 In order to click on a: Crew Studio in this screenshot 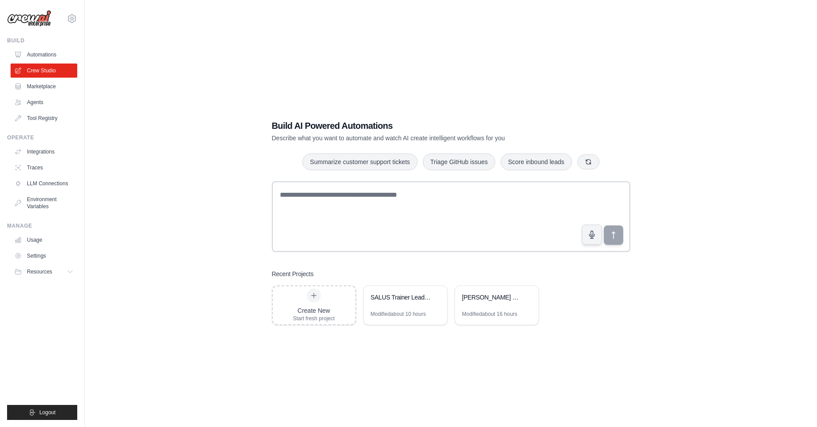, I will do `click(44, 71)`.